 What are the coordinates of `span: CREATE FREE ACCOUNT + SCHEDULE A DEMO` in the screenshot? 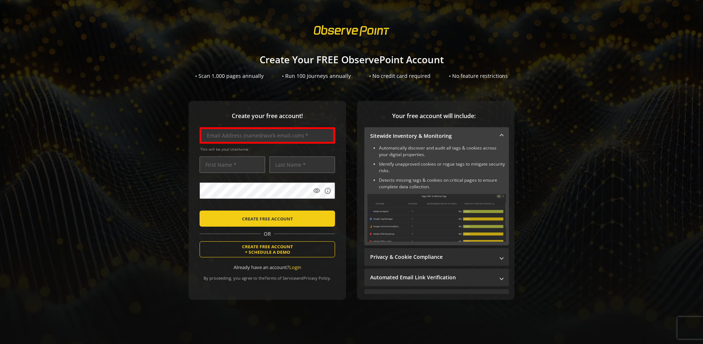 It's located at (267, 250).